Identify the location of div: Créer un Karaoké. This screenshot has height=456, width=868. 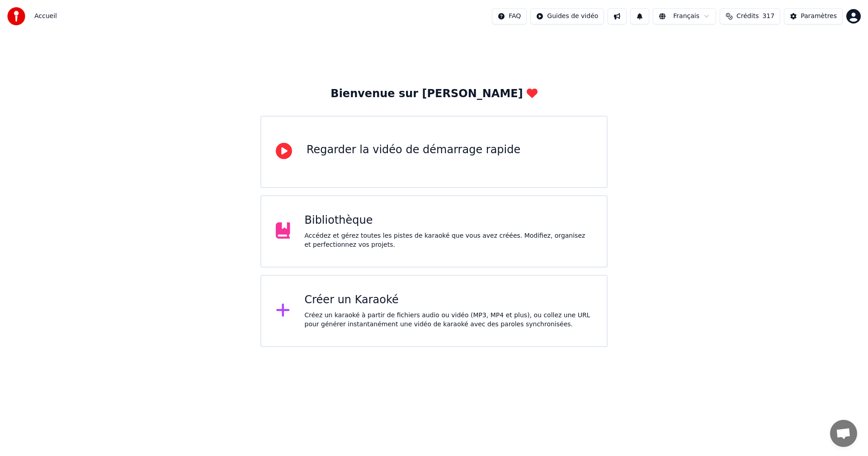
(449, 300).